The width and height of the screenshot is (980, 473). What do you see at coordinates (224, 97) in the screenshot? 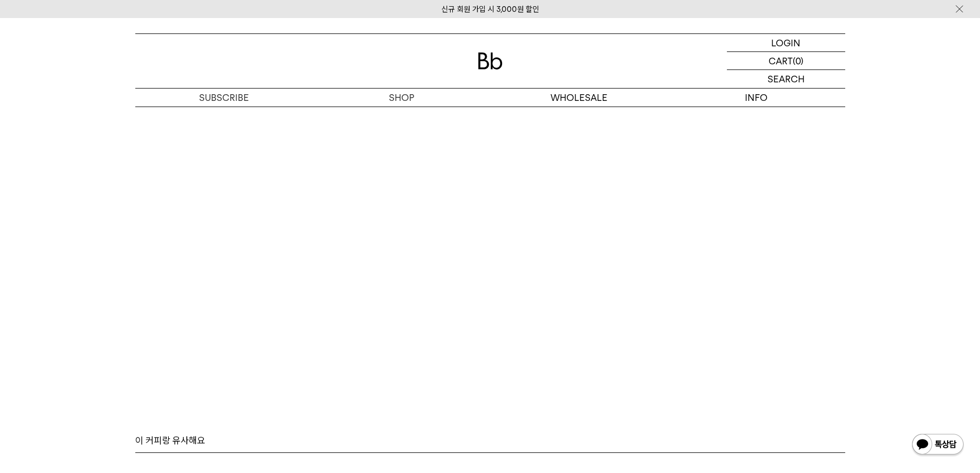
I see `p: SUBSCRIBE` at bounding box center [224, 97].